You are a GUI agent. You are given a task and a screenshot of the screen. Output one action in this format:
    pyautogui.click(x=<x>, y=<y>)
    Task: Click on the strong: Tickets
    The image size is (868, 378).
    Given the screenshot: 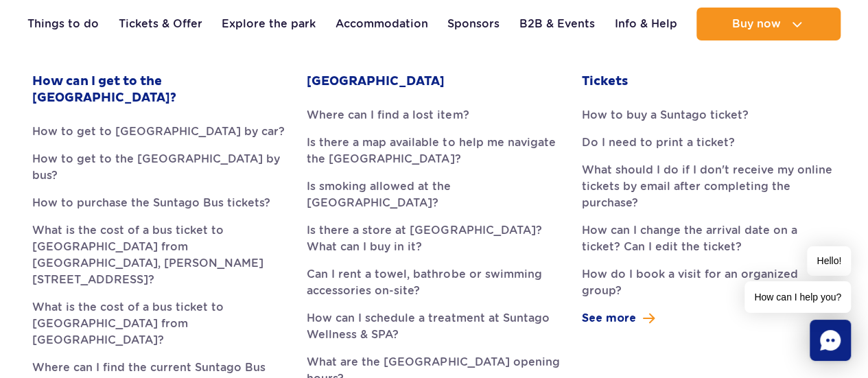 What is the action you would take?
    pyautogui.click(x=605, y=82)
    